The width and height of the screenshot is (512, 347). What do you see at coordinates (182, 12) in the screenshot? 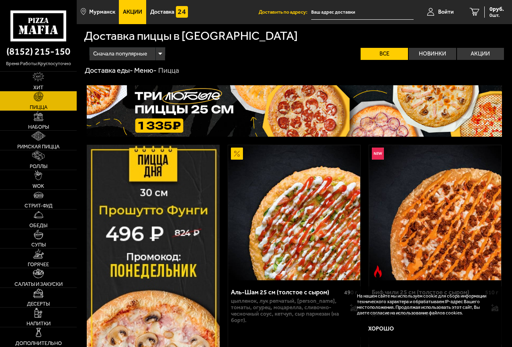
I see `img: 15daf4d41897b9f0e9f617042186c801.svg` at bounding box center [182, 12].